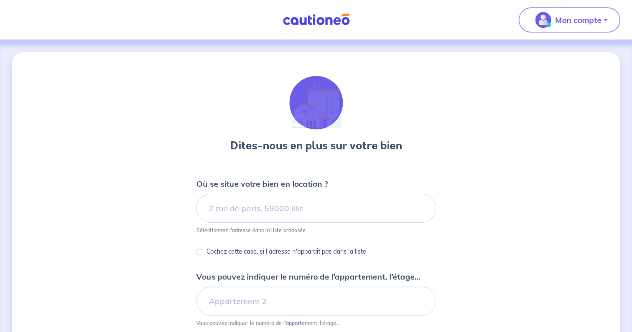 This screenshot has width=632, height=332. Describe the element at coordinates (262, 184) in the screenshot. I see `p: Où se situe votre bien en location ?` at that location.